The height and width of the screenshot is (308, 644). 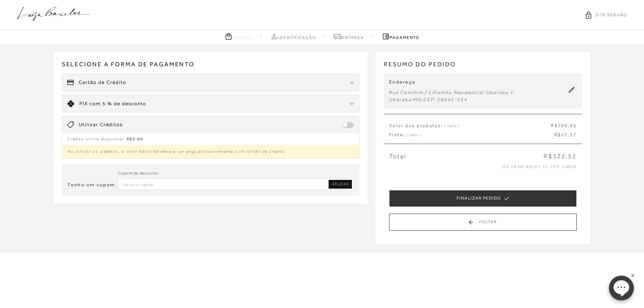 I want to click on label: Cupom de desconto, so click(x=139, y=173).